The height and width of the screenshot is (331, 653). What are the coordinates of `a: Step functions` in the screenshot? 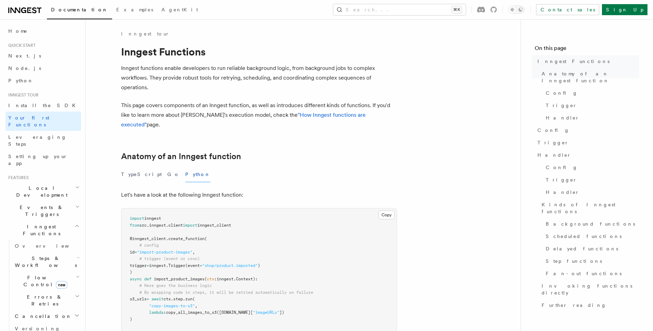 It's located at (591, 261).